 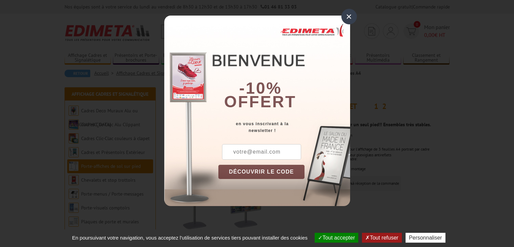 What do you see at coordinates (426, 237) in the screenshot?
I see `button: Personnaliser (fenêtre modale)` at bounding box center [426, 237].